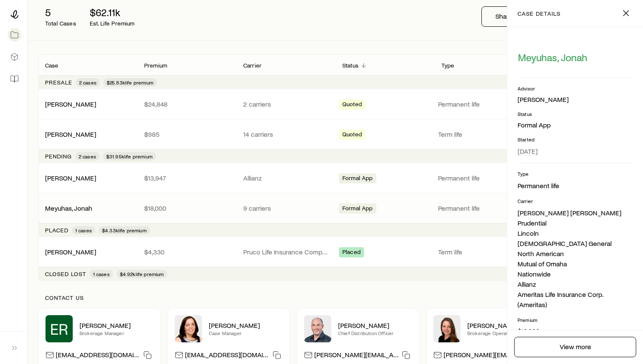  I want to click on button: Share fact finder, so click(520, 17).